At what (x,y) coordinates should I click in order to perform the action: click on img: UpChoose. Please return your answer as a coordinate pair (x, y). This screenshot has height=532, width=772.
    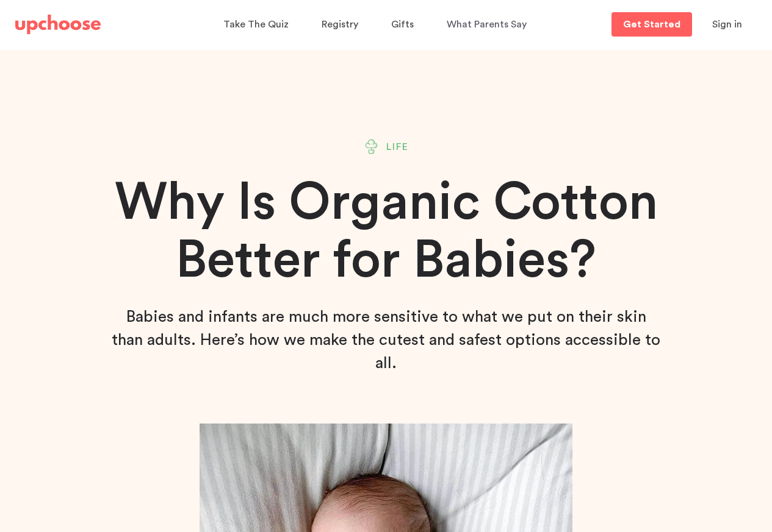
    Looking at the image, I should click on (58, 25).